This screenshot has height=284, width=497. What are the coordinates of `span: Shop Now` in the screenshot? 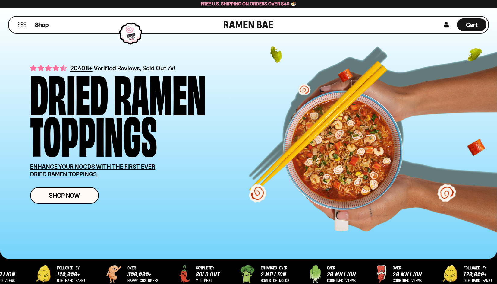 It's located at (64, 195).